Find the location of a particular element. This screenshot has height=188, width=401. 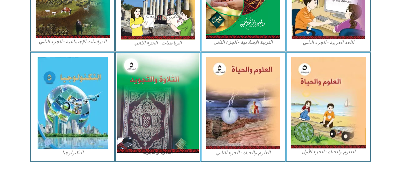

figcaption: التكنولوجيا is located at coordinates (73, 153).